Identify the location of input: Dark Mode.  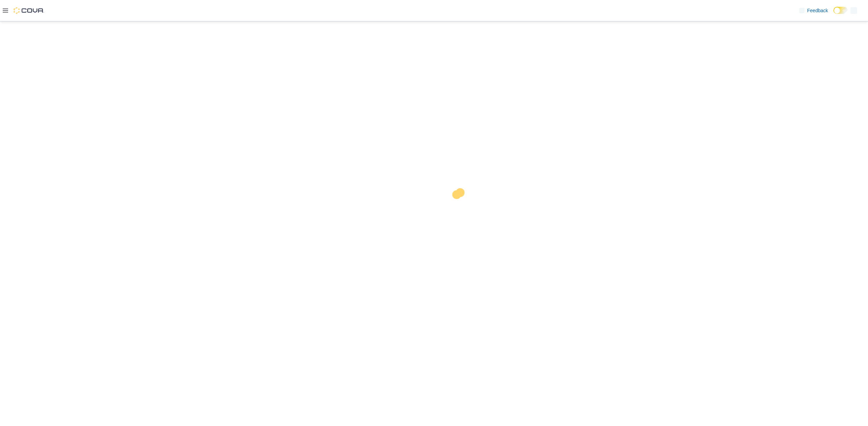
(841, 10).